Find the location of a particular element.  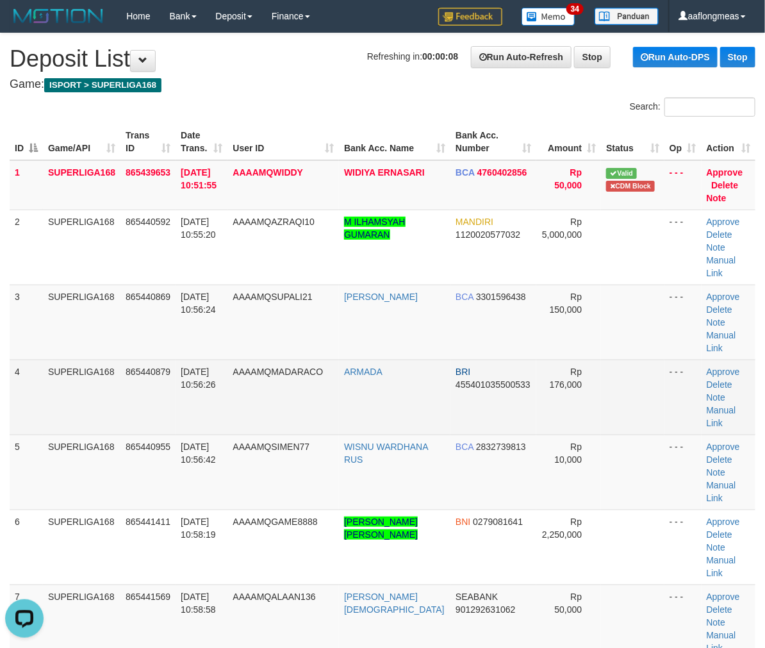

span: MANDIRI is located at coordinates (474, 222).